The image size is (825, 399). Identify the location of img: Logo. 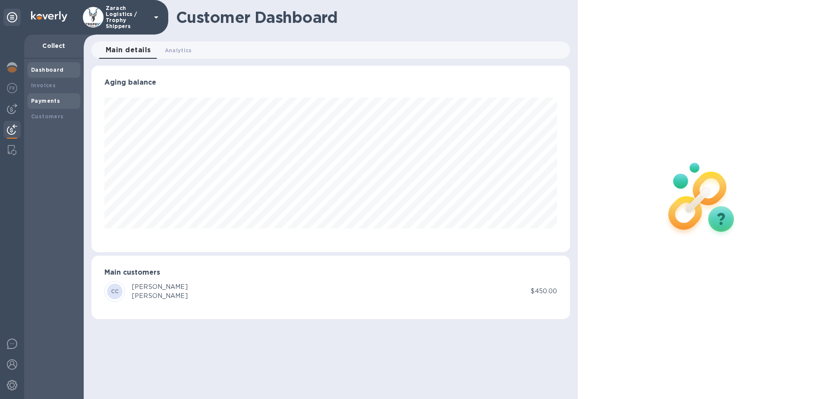
(49, 16).